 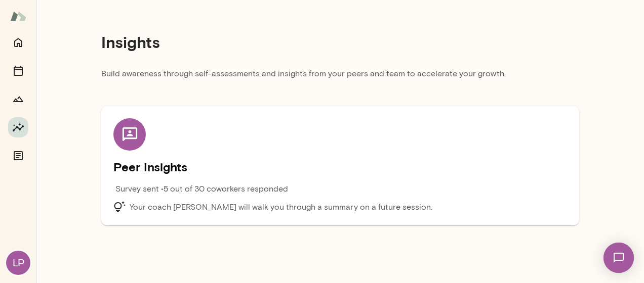 I want to click on p: Survey sent • 5 out of 30 coworkers responded, so click(x=201, y=189).